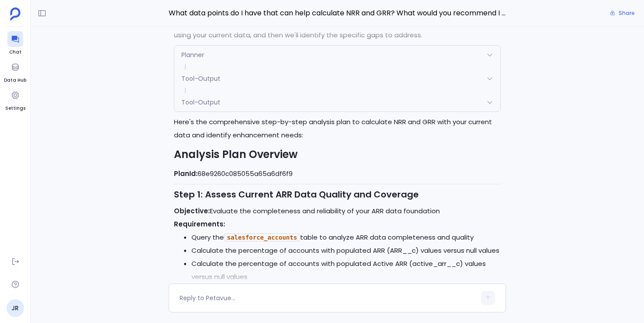 The image size is (644, 323). What do you see at coordinates (346, 250) in the screenshot?
I see `li: Calculate the percentage of accounts with populated ARR (ARR__c) values versus null values` at bounding box center [346, 250].